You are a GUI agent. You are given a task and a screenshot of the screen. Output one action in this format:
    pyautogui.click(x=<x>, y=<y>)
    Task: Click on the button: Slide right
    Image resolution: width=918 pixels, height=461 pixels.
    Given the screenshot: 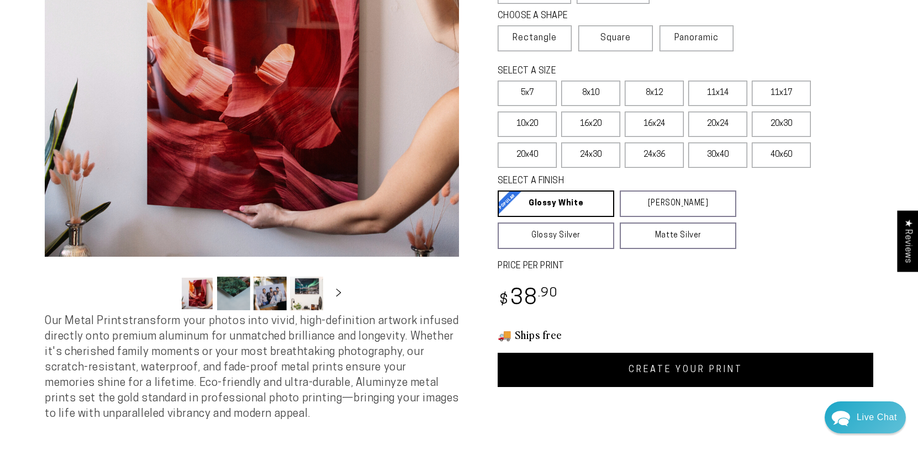 What is the action you would take?
    pyautogui.click(x=339, y=293)
    